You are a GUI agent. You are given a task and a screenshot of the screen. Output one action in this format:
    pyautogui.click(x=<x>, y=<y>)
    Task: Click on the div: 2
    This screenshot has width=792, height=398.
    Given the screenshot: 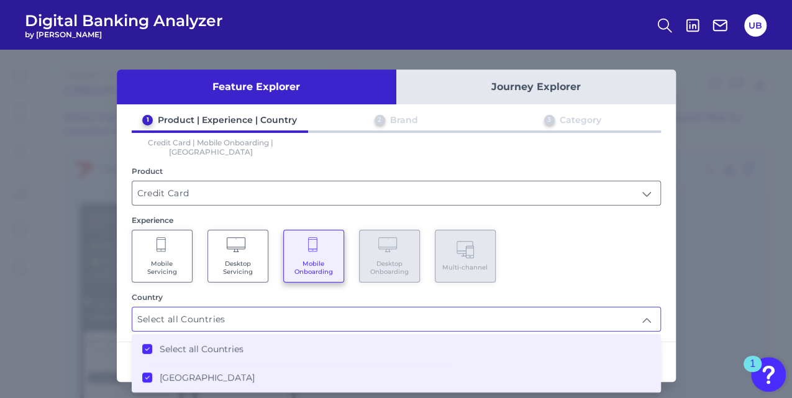 What is the action you would take?
    pyautogui.click(x=380, y=120)
    